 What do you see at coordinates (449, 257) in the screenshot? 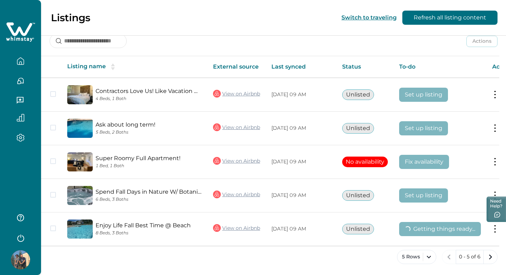
I see `button: previous page` at bounding box center [449, 257].